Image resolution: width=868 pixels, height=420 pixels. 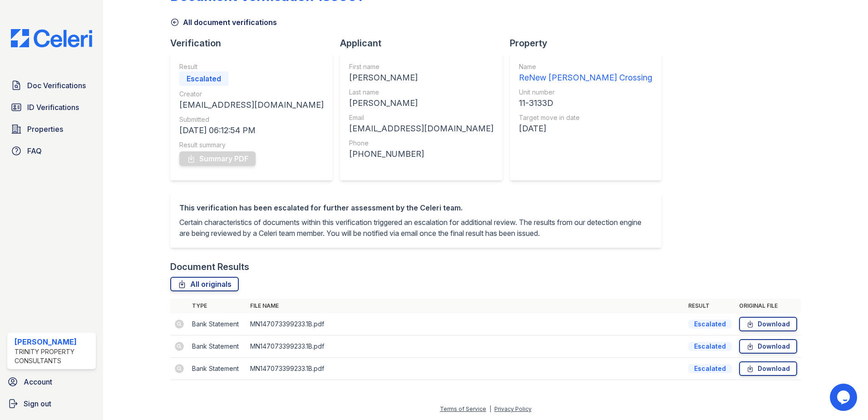 What do you see at coordinates (465, 305) in the screenshot?
I see `th: File name` at bounding box center [465, 305].